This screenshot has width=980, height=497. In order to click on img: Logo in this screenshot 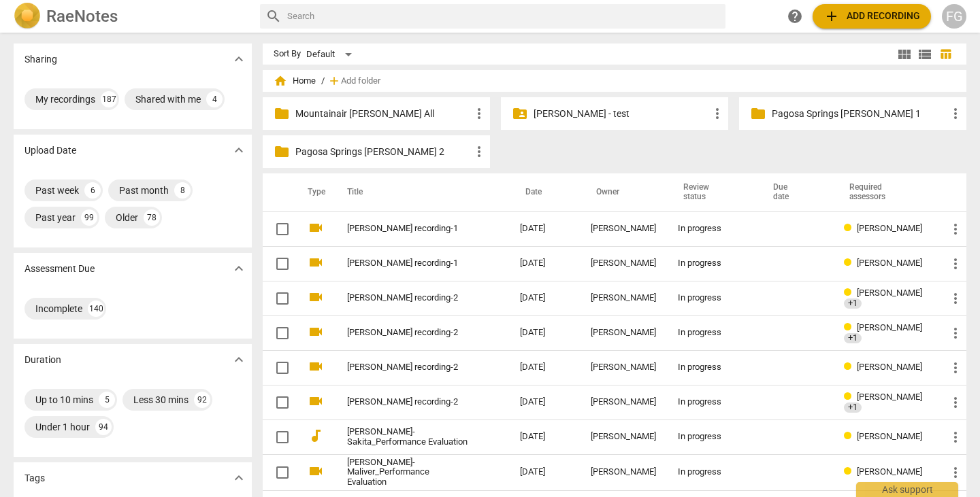, I will do `click(27, 16)`.